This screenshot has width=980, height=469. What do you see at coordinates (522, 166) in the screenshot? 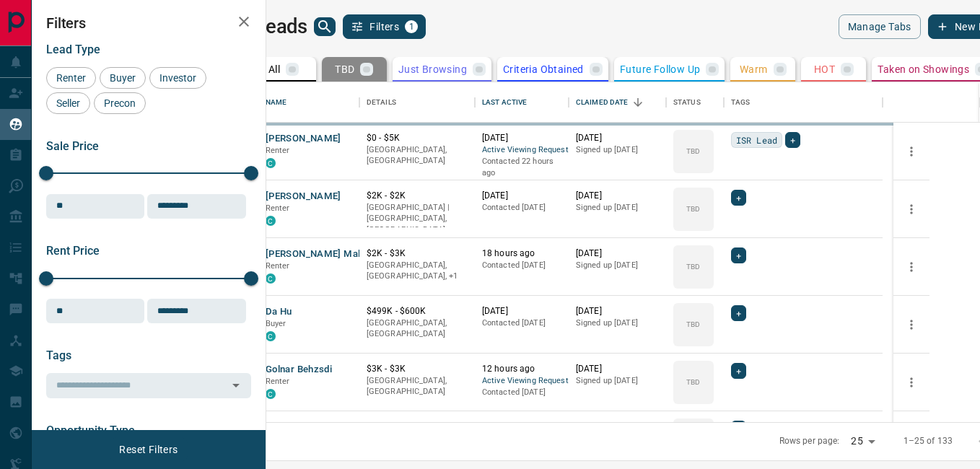
I see `p: Contacted 22 hours ago` at bounding box center [522, 166].